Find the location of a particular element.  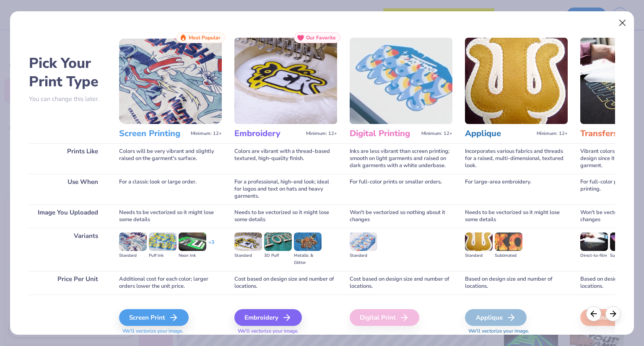

div: Based on design size and number of locations. is located at coordinates (516, 283).